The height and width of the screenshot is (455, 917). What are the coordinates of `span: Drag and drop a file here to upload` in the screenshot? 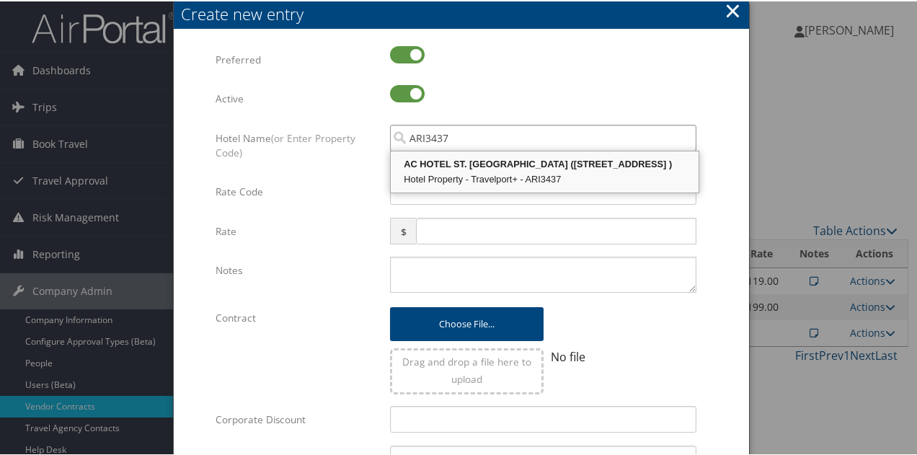 It's located at (467, 368).